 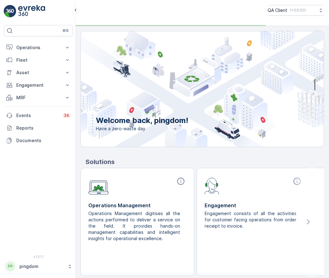 I want to click on img: city illustration, so click(x=188, y=89).